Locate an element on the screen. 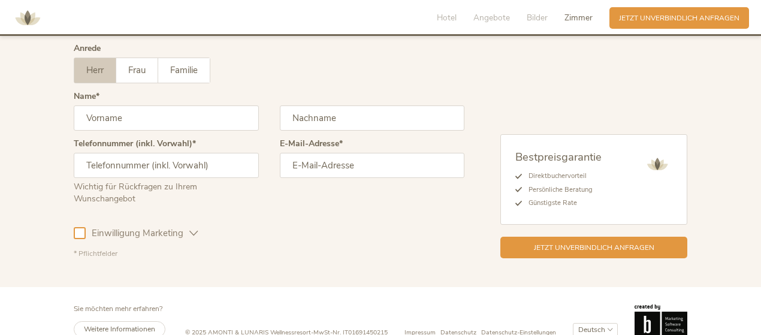  div: * Pflichtfelder is located at coordinates (269, 254).